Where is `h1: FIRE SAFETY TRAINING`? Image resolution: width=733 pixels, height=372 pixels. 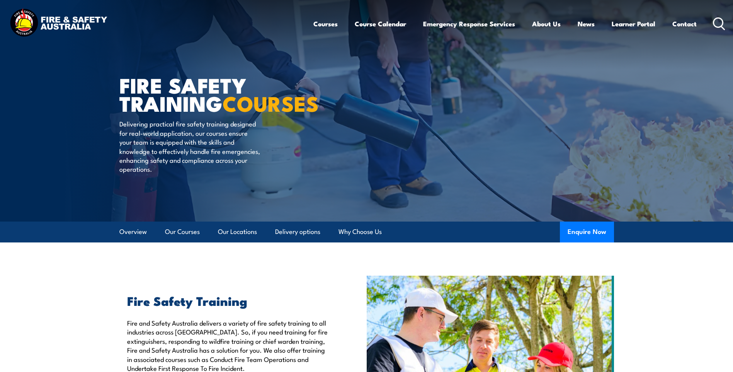 h1: FIRE SAFETY TRAINING is located at coordinates (215, 94).